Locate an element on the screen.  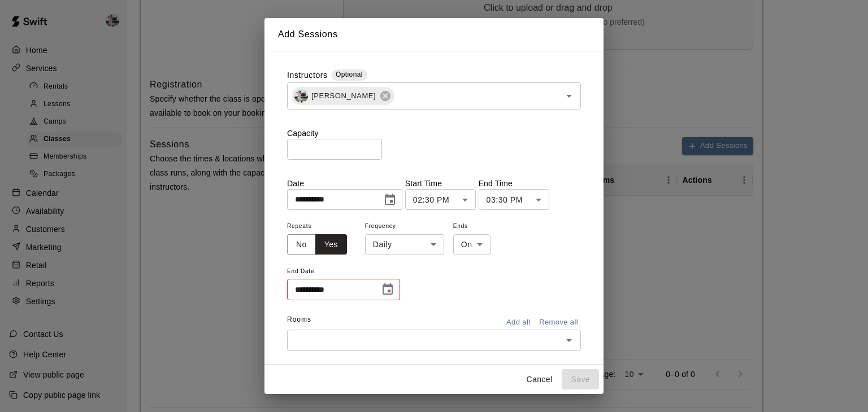
div: Matt Hill is located at coordinates (301, 96).